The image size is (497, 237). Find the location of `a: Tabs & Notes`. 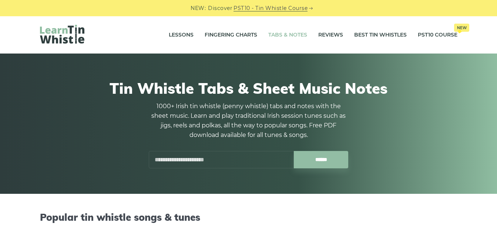

a: Tabs & Notes is located at coordinates (287, 35).